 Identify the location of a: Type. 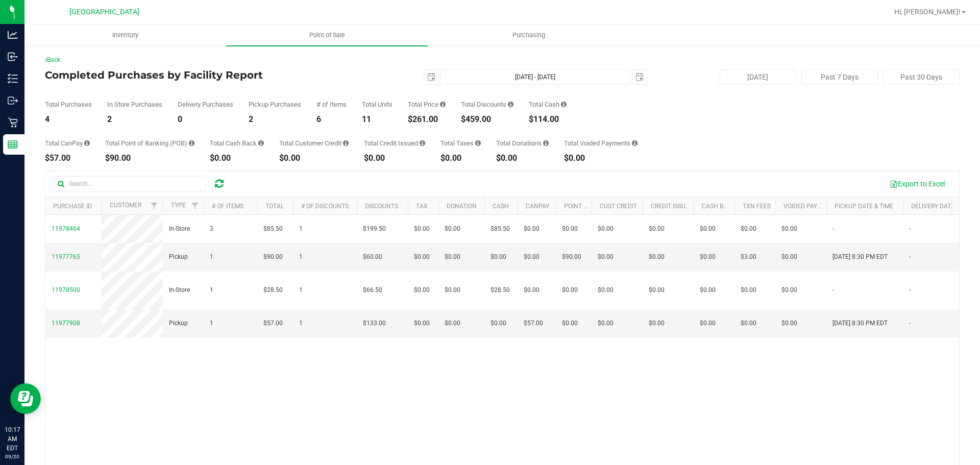
(178, 205).